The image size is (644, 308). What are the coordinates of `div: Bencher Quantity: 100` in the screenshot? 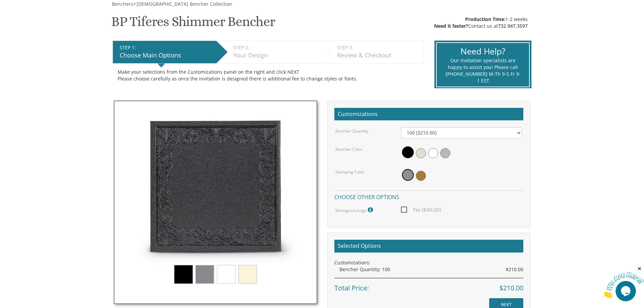 It's located at (431, 270).